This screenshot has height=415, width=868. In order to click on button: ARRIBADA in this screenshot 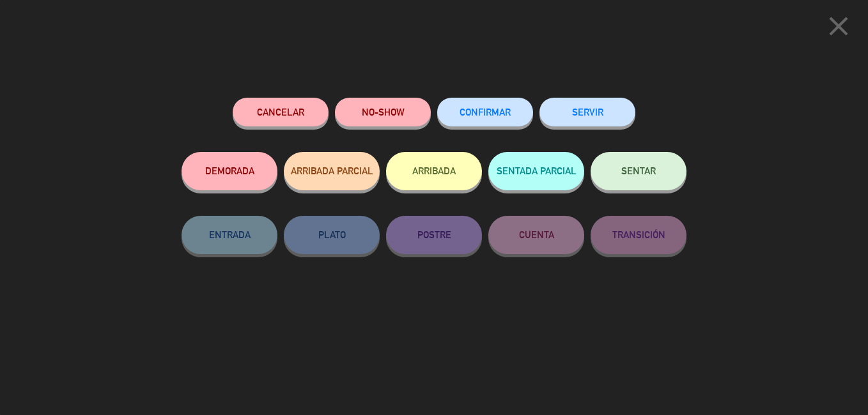, I will do `click(434, 171)`.